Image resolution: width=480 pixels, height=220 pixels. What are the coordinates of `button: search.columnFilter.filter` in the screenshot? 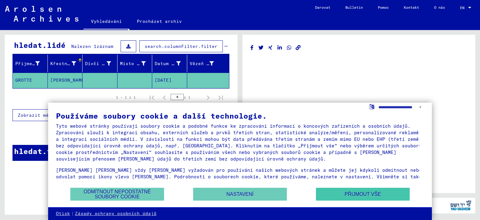 It's located at (181, 46).